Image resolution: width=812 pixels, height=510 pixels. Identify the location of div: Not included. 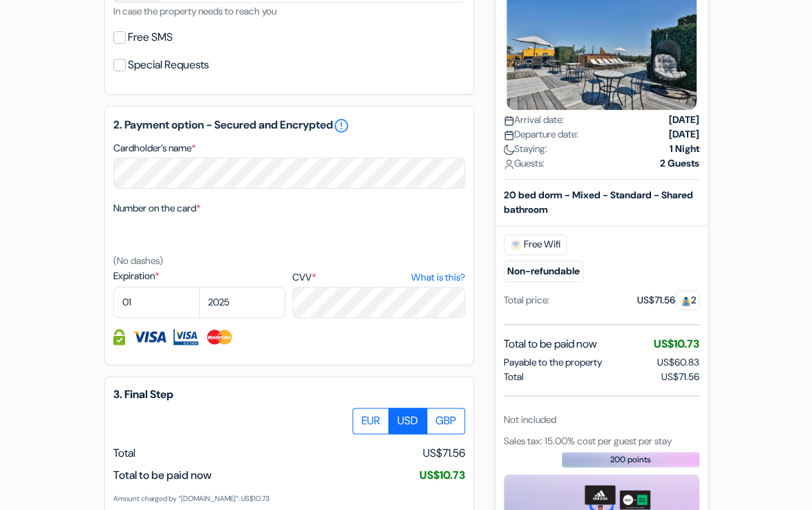
(601, 420).